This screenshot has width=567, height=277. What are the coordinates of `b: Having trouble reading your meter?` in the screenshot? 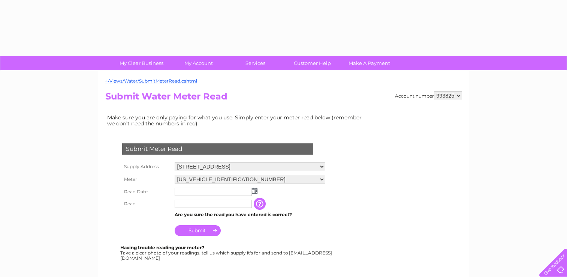 It's located at (162, 247).